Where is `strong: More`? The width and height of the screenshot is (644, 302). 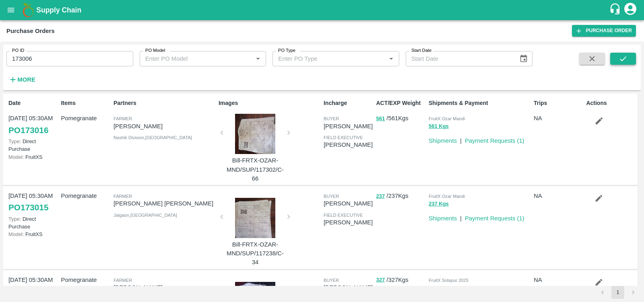
strong: More is located at coordinates (26, 80).